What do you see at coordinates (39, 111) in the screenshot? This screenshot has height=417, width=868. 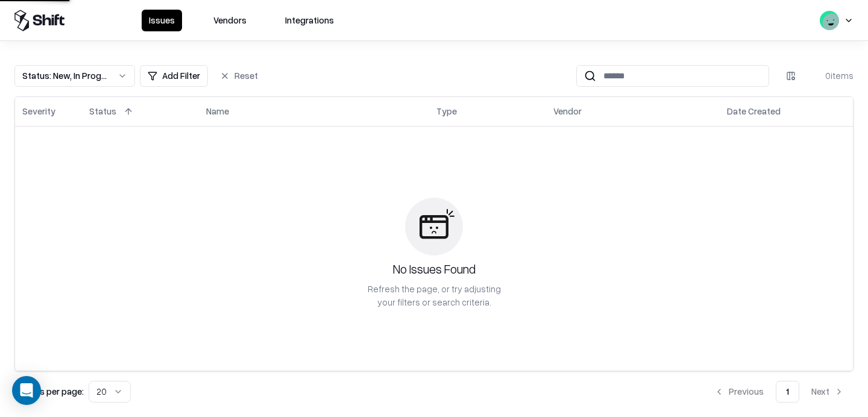 I see `div: Severity` at bounding box center [39, 111].